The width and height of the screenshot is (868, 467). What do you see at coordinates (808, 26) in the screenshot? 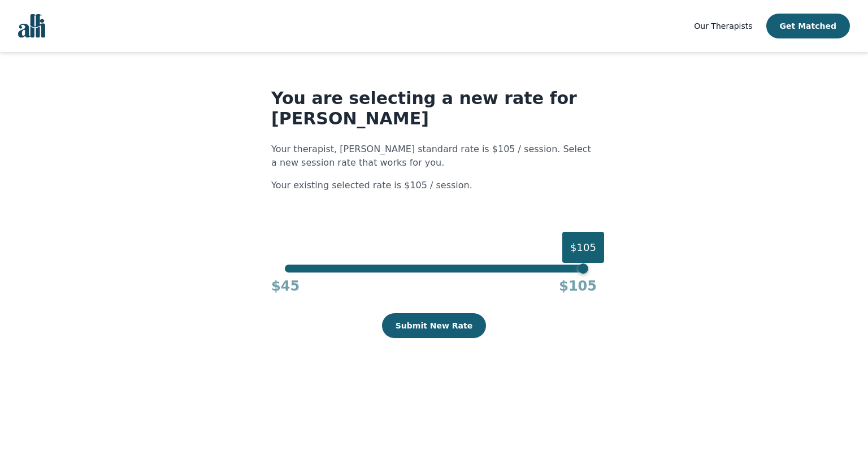
I see `button: Get Matched` at bounding box center [808, 26].